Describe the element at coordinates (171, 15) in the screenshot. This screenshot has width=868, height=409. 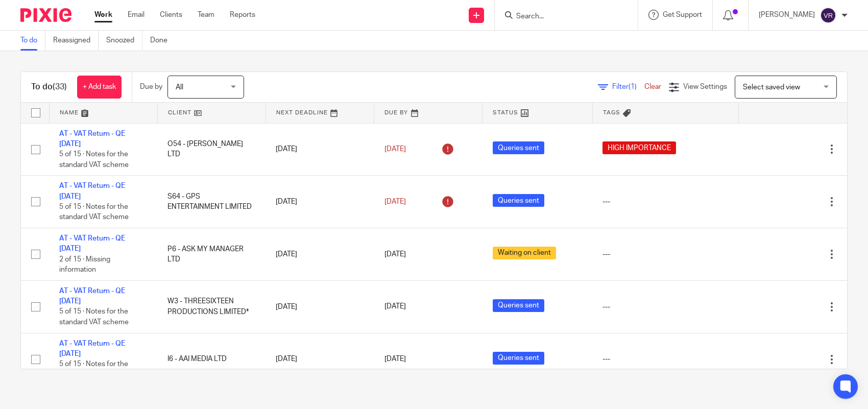
I see `a: Clients` at that location.